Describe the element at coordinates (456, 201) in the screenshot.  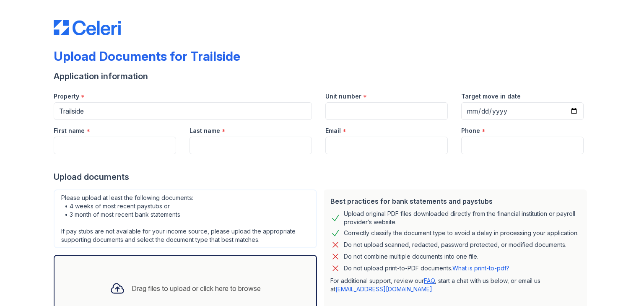
I see `div: Best practices for bank statements and paystubs` at that location.